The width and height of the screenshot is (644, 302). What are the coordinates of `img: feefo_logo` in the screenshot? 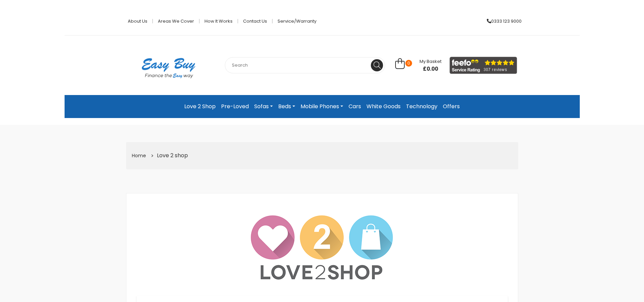 It's located at (483, 66).